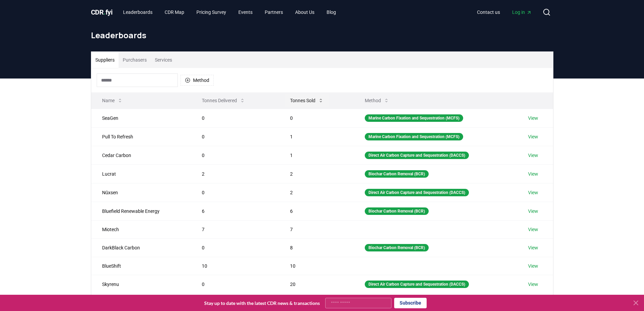  Describe the element at coordinates (211, 12) in the screenshot. I see `a: Pricing Survey` at that location.